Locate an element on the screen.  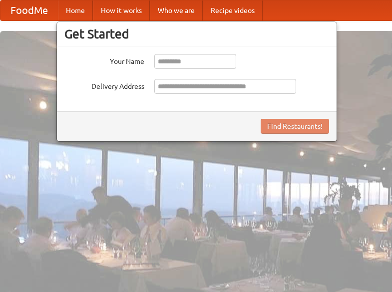
label: Delivery Address is located at coordinates (104, 85).